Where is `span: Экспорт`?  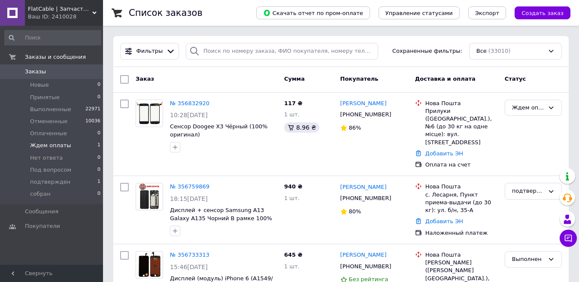 span: Экспорт is located at coordinates (488, 13).